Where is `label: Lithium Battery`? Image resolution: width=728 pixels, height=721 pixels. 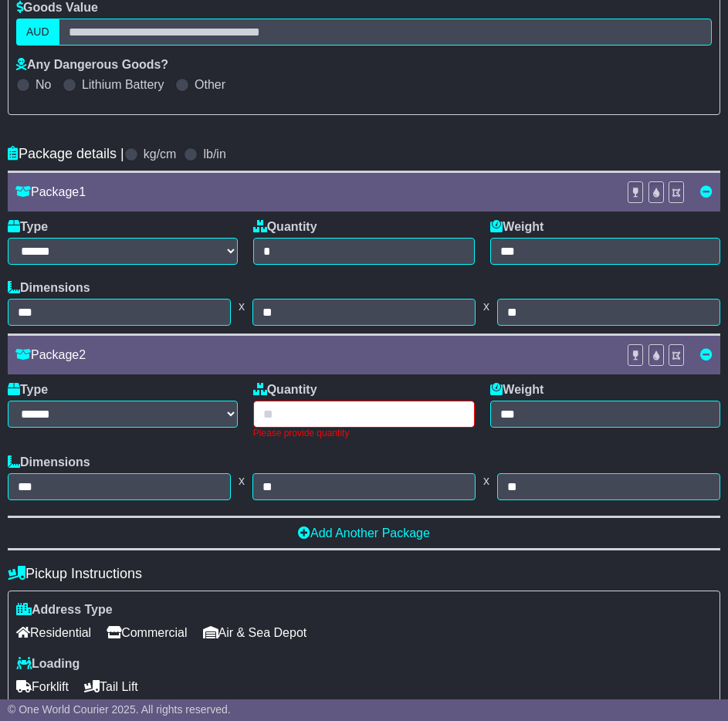 label: Lithium Battery is located at coordinates (122, 84).